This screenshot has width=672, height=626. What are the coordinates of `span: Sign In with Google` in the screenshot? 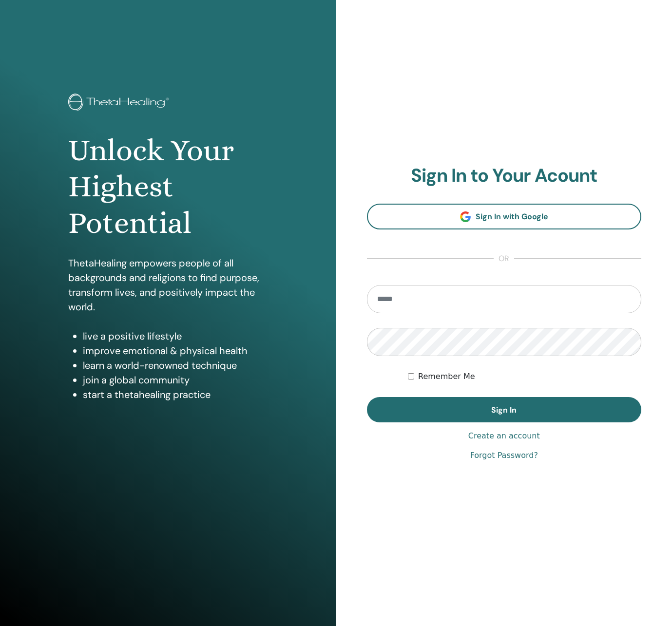 It's located at (511, 217).